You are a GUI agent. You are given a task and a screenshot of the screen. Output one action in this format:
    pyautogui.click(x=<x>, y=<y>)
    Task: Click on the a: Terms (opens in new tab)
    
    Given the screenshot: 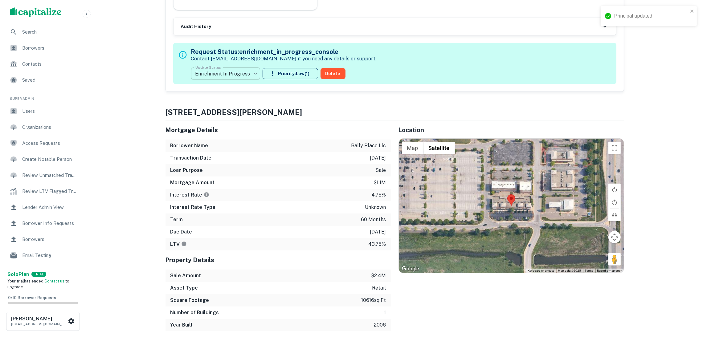 What is the action you would take?
    pyautogui.click(x=589, y=271)
    